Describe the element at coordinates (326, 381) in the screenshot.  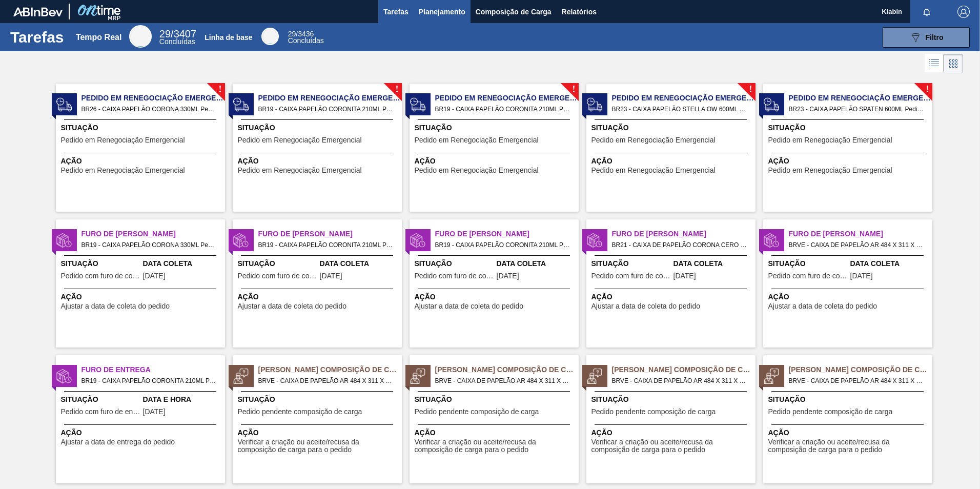
I see `span: BRVE - CAIXA DE PAPELAO AR 484 X 311 X 275 Pedido - 2029788` at that location.